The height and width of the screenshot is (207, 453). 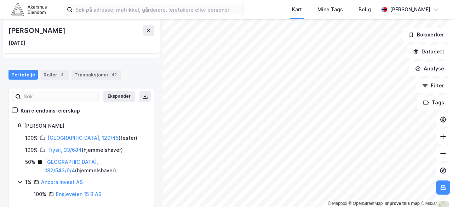 I want to click on div: 4, so click(x=62, y=75).